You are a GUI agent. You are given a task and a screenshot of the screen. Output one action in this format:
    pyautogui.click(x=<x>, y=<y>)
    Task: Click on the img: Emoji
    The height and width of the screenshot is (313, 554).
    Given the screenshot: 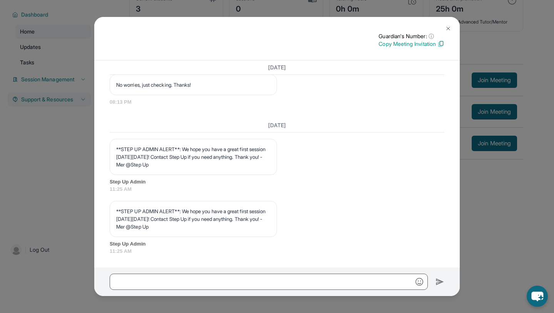 What is the action you would take?
    pyautogui.click(x=420, y=281)
    